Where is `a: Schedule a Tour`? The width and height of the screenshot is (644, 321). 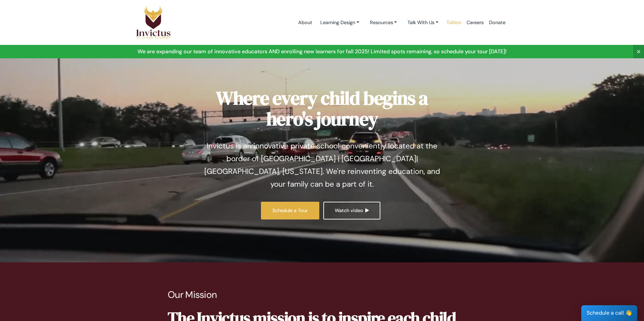 a: Schedule a Tour is located at coordinates (290, 211).